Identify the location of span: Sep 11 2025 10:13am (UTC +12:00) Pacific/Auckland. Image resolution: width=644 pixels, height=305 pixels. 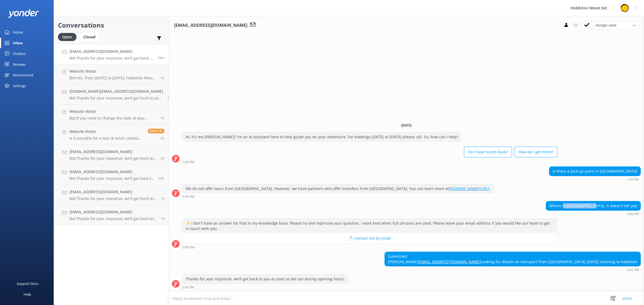
(163, 198).